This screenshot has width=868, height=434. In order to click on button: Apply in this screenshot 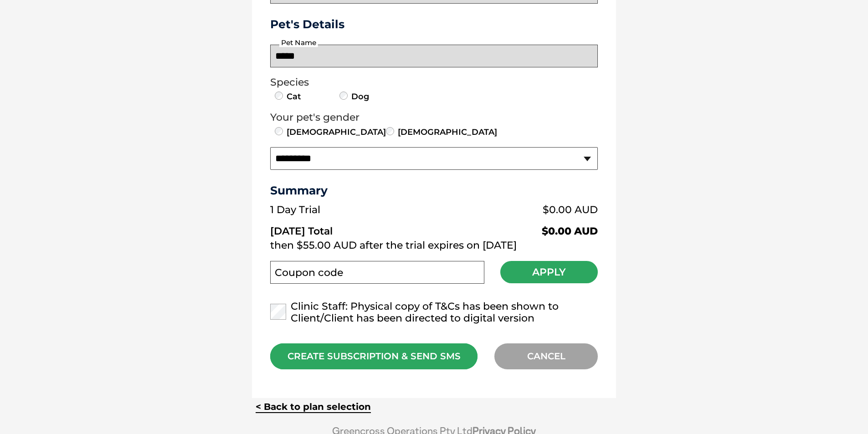, I will do `click(549, 272)`.